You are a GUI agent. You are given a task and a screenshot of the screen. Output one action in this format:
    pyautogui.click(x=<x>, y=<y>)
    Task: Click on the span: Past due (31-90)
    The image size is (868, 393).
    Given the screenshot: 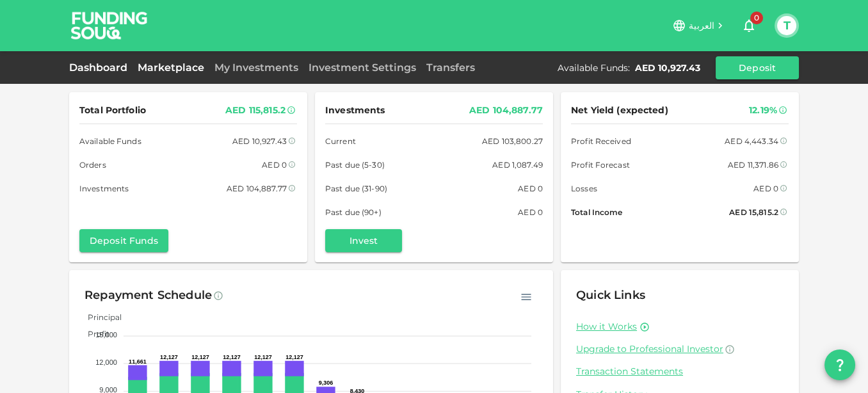 What is the action you would take?
    pyautogui.click(x=356, y=188)
    